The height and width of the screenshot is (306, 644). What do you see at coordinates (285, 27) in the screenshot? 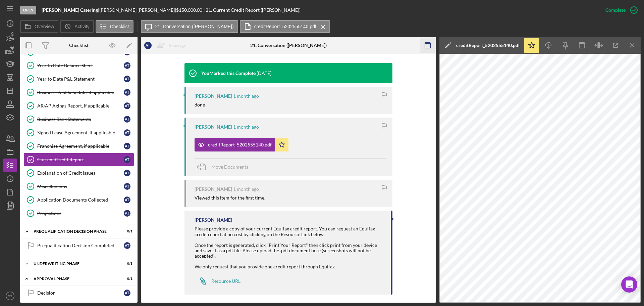
I see `label: creditReport_5202555140.pdf` at bounding box center [285, 27].